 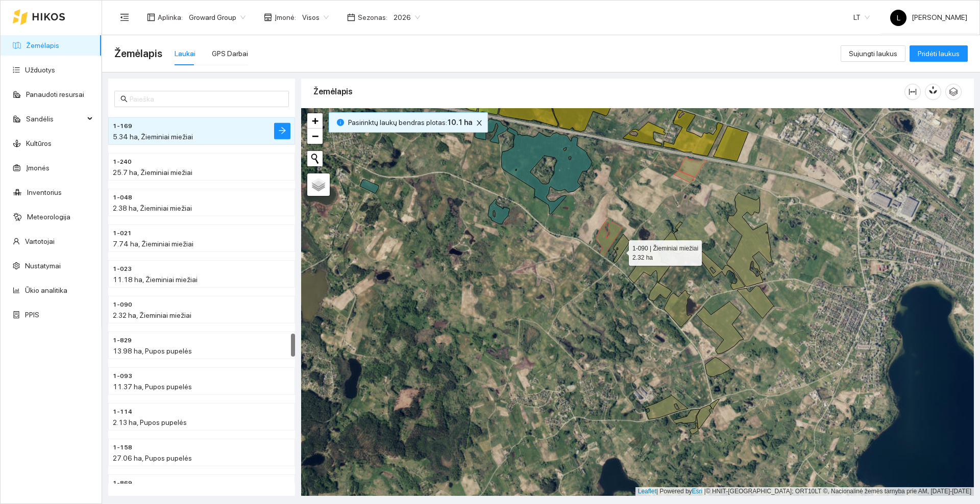 What do you see at coordinates (123, 126) in the screenshot?
I see `span: 1-169` at bounding box center [123, 126].